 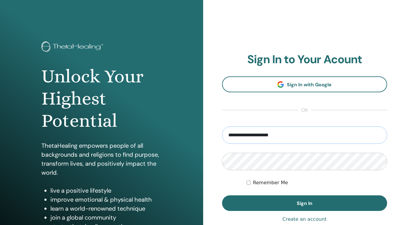 What do you see at coordinates (106, 218) in the screenshot?
I see `li: join a global community` at bounding box center [106, 218].